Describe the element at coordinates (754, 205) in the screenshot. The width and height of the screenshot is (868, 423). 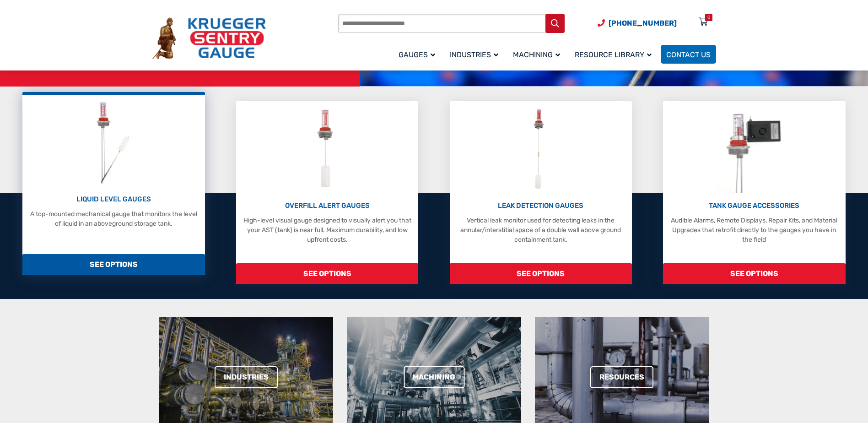
I see `p: TANK GAUGE ACCESSORIES` at that location.